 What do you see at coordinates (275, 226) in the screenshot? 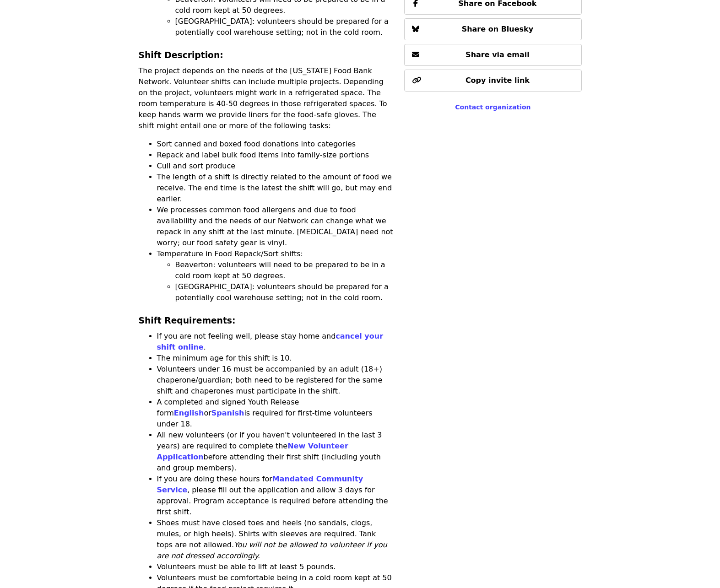
I see `li: We processes common food allergens and due to food availability and the needs of our Network can ...` at bounding box center [275, 226].